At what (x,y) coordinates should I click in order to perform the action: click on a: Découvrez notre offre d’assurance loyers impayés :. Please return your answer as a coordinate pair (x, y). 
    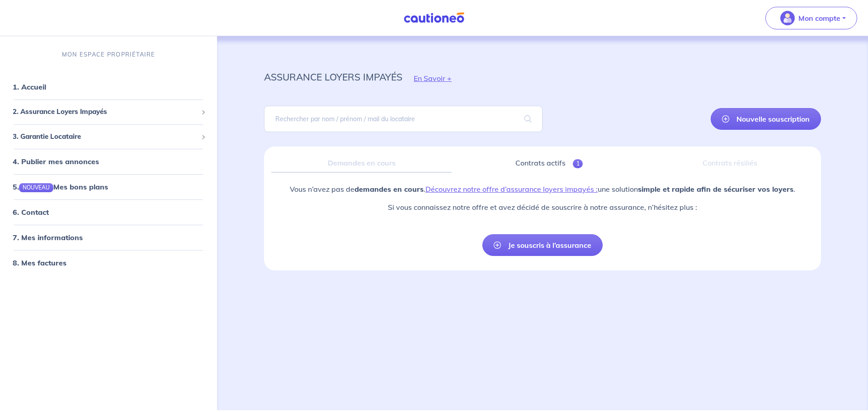
    Looking at the image, I should click on (511, 189).